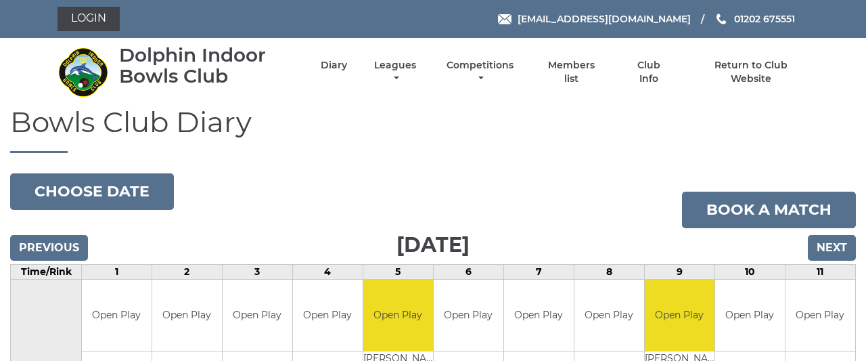 The height and width of the screenshot is (361, 866). I want to click on a: Phone us 01202 675551, so click(754, 19).